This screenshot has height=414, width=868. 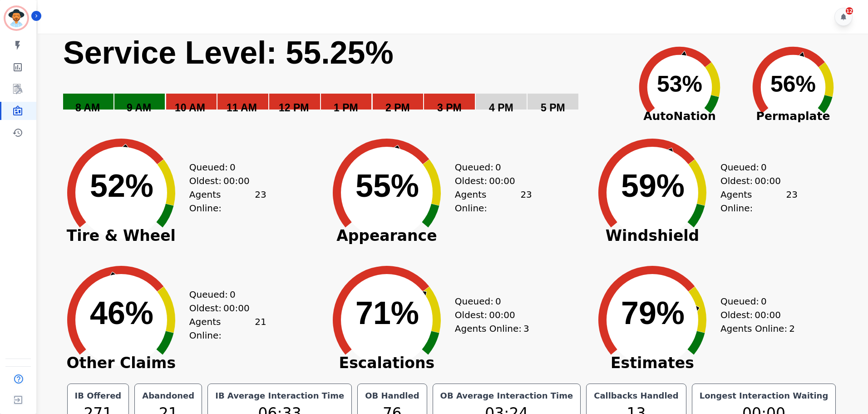 What do you see at coordinates (792, 328) in the screenshot?
I see `span: 2` at bounding box center [792, 328].